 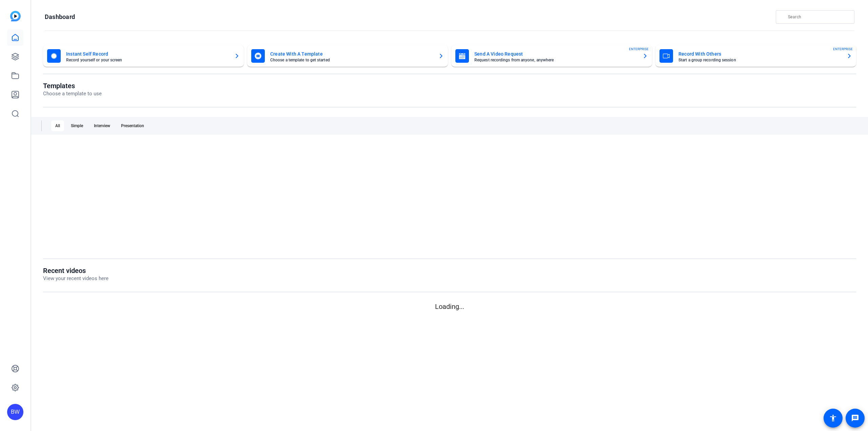 I want to click on div: Simple, so click(x=77, y=126).